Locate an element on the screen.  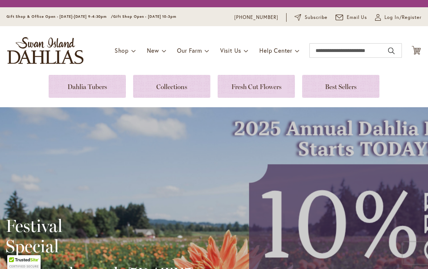
h2: Festival Special is located at coordinates (99, 236).